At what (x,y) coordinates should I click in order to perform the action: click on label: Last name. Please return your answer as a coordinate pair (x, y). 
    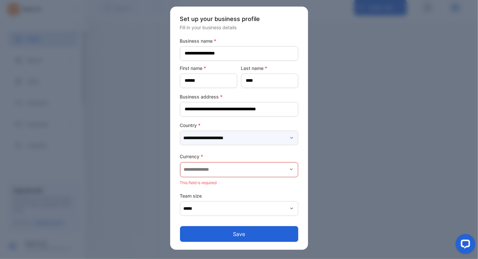
    Looking at the image, I should click on (270, 68).